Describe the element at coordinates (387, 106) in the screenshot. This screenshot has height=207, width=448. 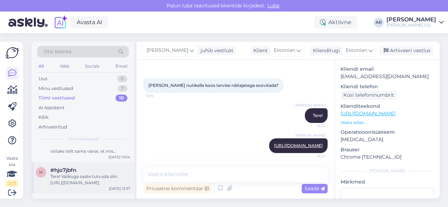
I see `p: Klienditeekond` at that location.